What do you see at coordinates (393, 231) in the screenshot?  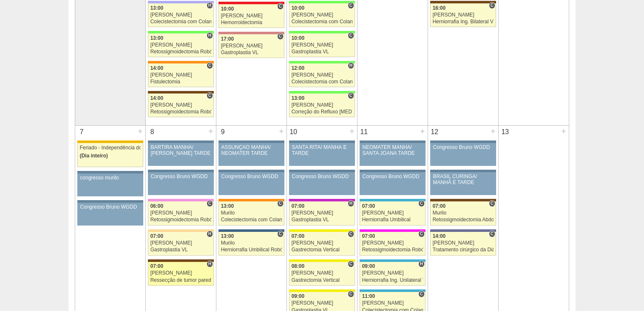 I see `div: Key: Pro Matre` at bounding box center [393, 231].